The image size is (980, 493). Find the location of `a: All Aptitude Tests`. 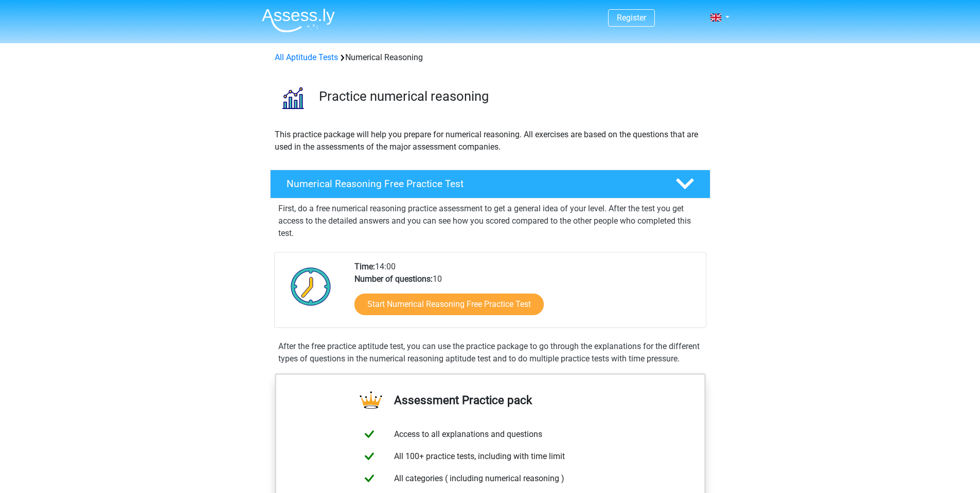

a: All Aptitude Tests is located at coordinates (306, 57).